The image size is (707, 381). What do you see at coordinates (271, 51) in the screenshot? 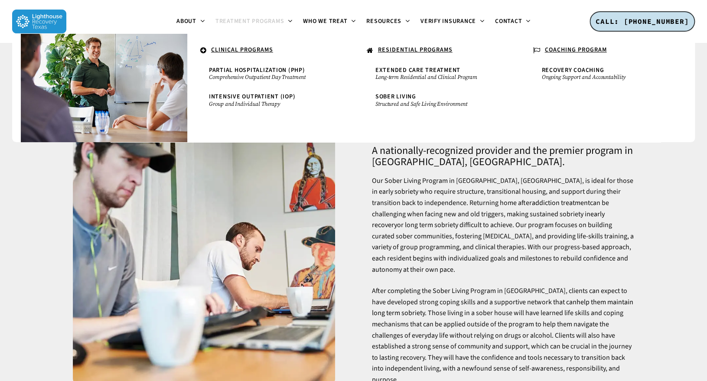
I see `a: CLINICAL PROGRAMS` at bounding box center [271, 51].